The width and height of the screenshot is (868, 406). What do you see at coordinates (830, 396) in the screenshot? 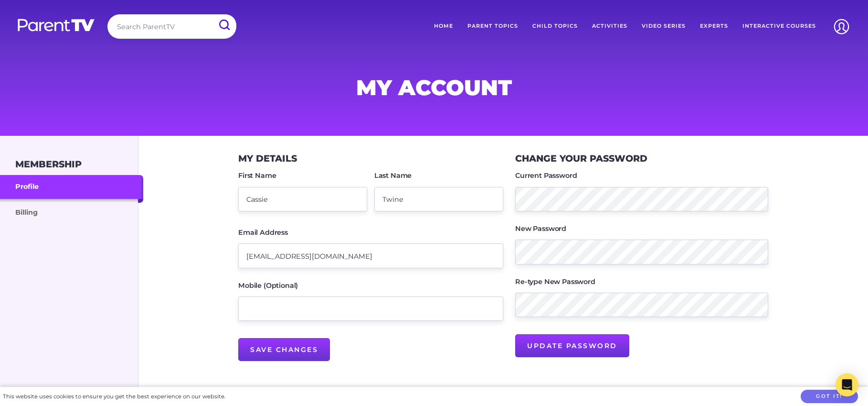
I see `button: Got it!` at bounding box center [830, 396].